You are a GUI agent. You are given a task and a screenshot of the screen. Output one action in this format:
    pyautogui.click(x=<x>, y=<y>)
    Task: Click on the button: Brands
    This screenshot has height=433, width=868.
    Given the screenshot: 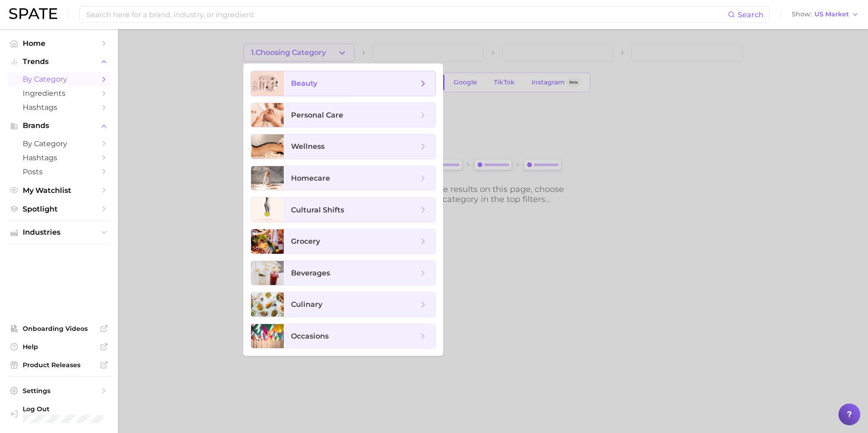 What is the action you would take?
    pyautogui.click(x=59, y=126)
    